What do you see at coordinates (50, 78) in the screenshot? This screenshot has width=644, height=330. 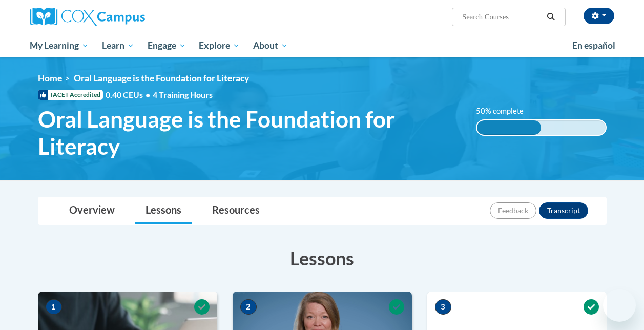 I see `a: Home` at bounding box center [50, 78].